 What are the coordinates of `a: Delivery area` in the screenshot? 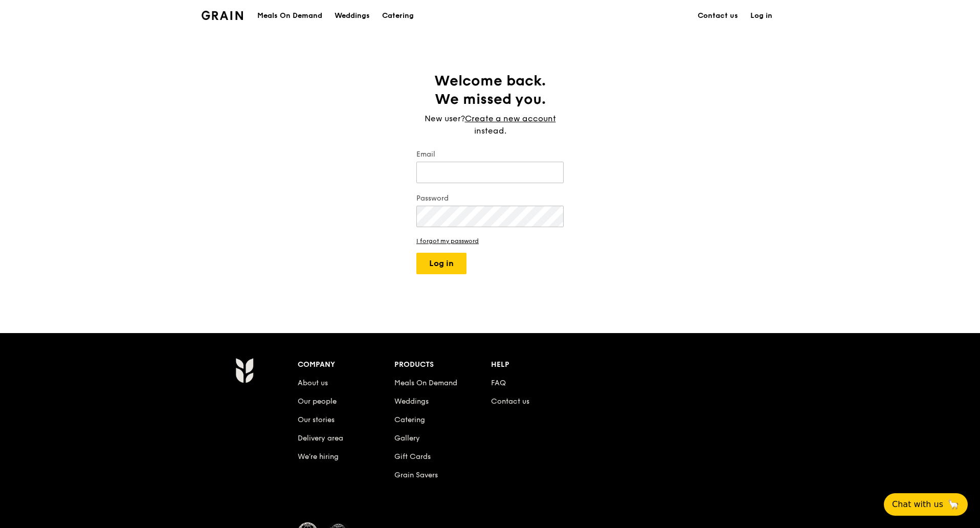 It's located at (320, 438).